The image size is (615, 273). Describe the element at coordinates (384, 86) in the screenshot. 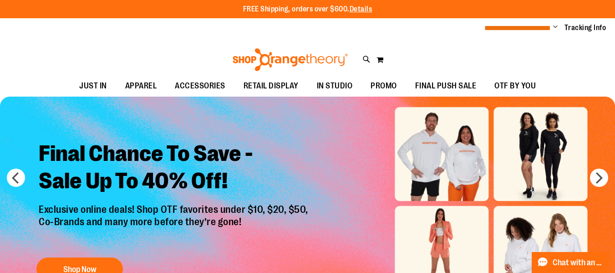

I see `span: PROMO` at that location.